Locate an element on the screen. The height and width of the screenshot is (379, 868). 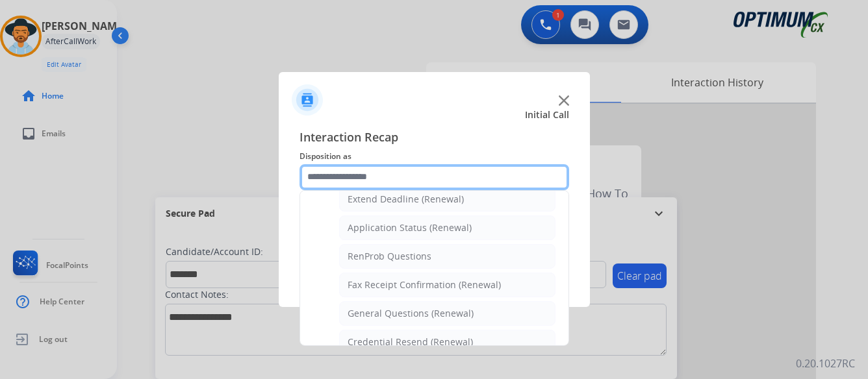
div: Extend Deadline (Renewal) is located at coordinates (405, 199).